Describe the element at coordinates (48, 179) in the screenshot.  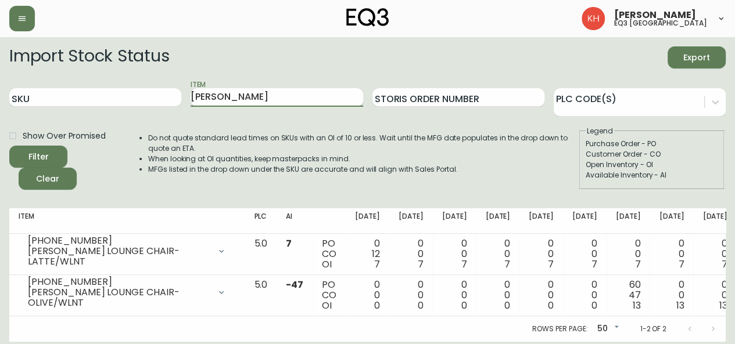
I see `span: Clear` at that location.